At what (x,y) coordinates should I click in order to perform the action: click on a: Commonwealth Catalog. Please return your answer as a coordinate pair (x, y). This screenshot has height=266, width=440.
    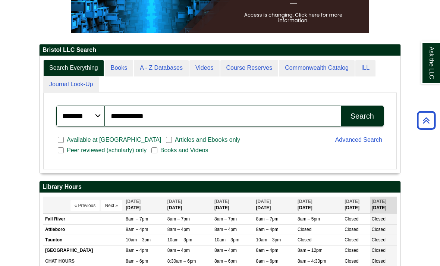
    Looking at the image, I should click on (316, 68).